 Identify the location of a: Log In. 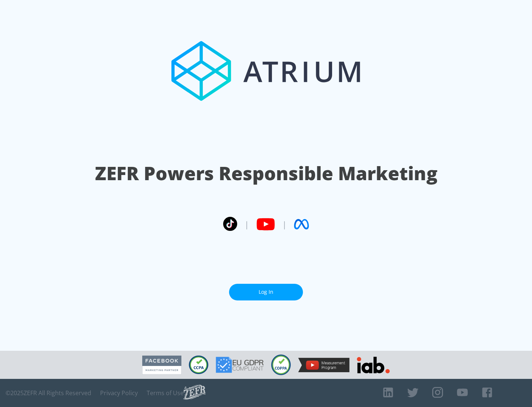
(266, 292).